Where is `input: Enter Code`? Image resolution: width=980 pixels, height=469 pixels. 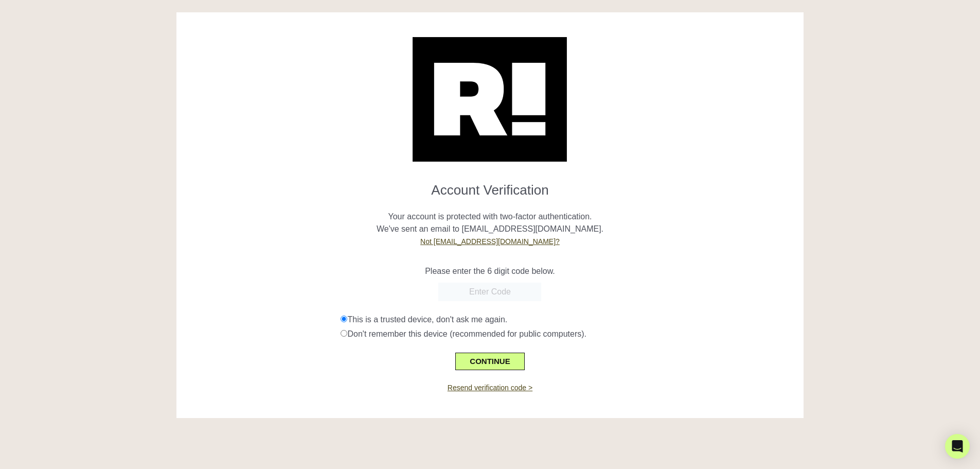
input: Enter Code is located at coordinates (490, 292).